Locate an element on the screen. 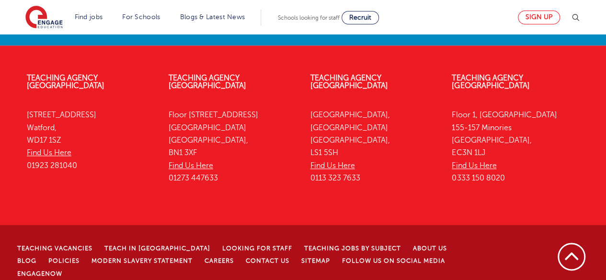  span: Recruit is located at coordinates (360, 17).